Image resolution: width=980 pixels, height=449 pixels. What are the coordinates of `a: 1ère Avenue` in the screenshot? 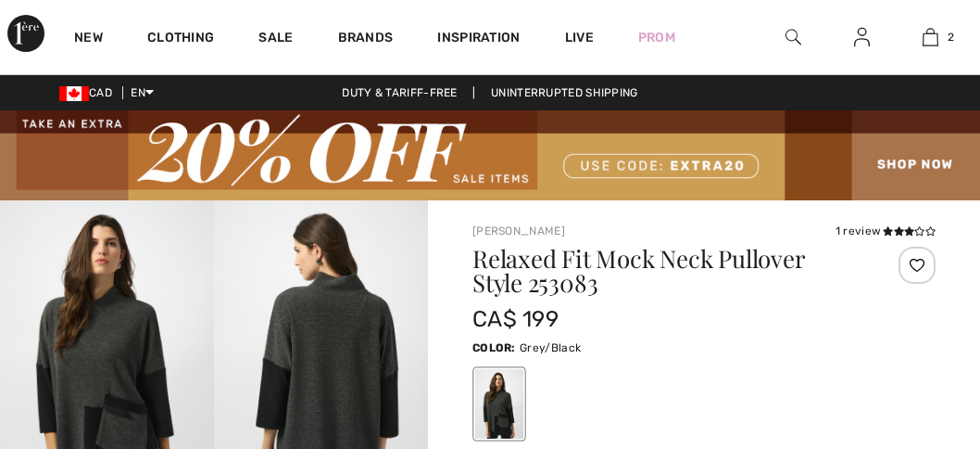 It's located at (26, 33).